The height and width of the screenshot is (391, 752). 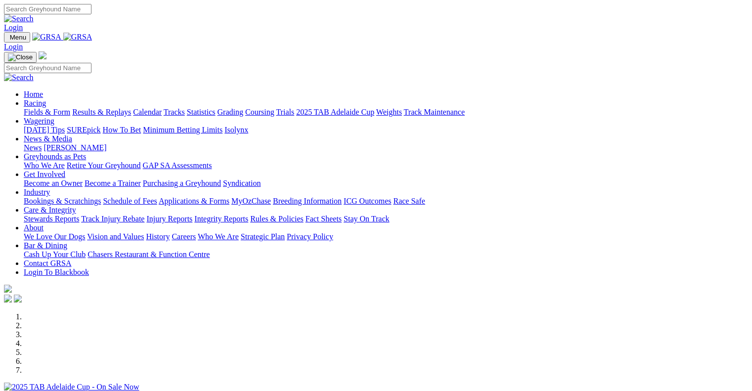 I want to click on a: Strategic Plan, so click(x=262, y=236).